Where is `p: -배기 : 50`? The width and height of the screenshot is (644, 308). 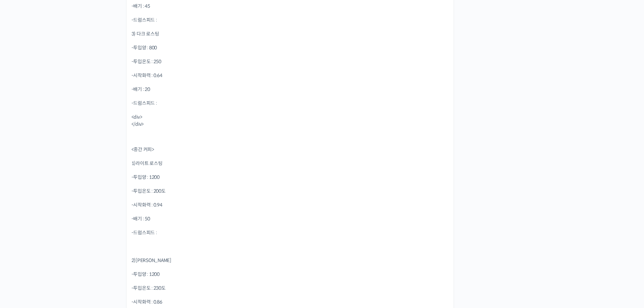 p: -배기 : 50 is located at coordinates (290, 219).